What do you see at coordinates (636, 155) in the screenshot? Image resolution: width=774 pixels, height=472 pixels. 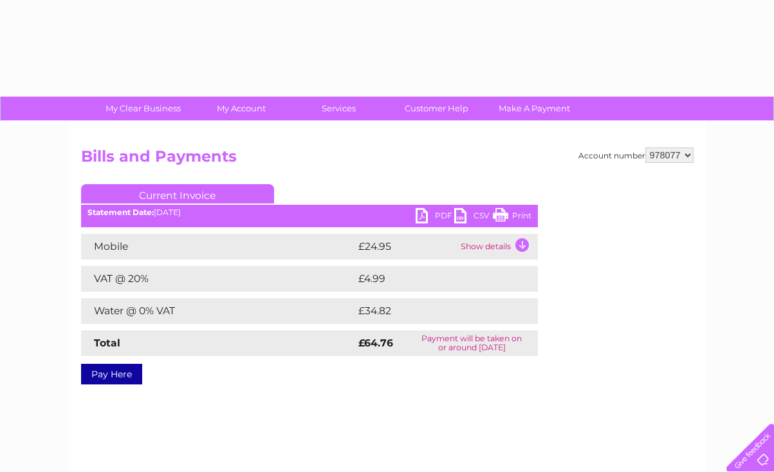 I see `div: Account number` at bounding box center [636, 155].